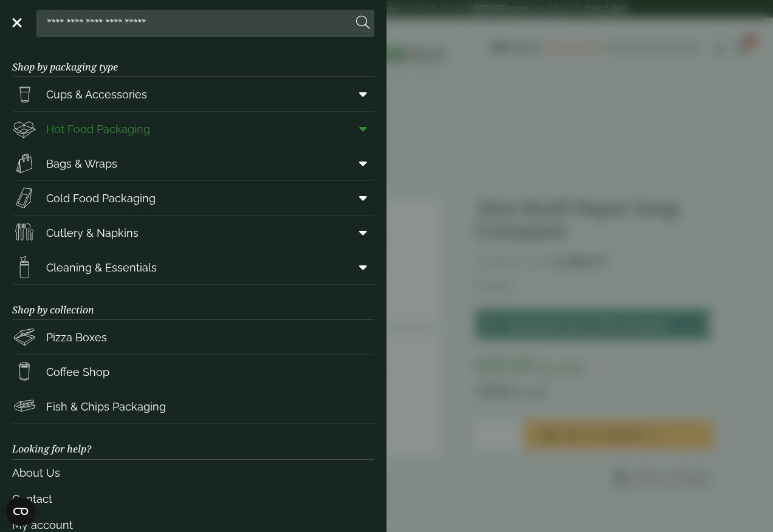 The width and height of the screenshot is (773, 532). What do you see at coordinates (193, 233) in the screenshot?
I see `a: Cutlery & Napkins` at bounding box center [193, 233].